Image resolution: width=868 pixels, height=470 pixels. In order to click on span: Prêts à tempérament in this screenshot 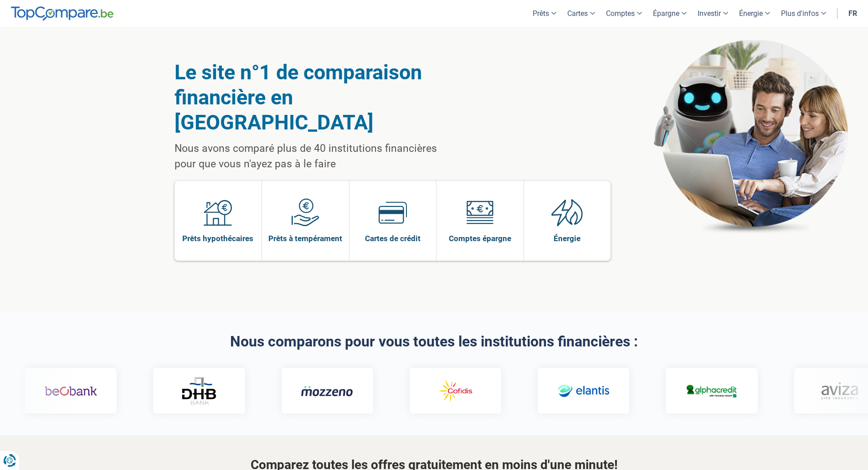, I will do `click(305, 238)`.